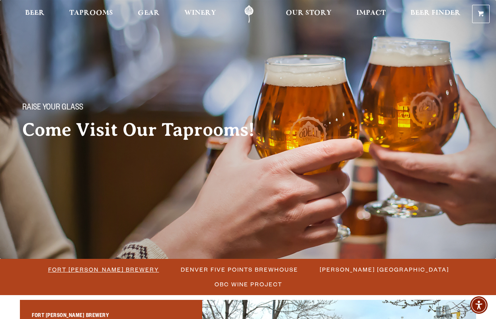  What do you see at coordinates (309, 14) in the screenshot?
I see `a: Our Story` at bounding box center [309, 14].